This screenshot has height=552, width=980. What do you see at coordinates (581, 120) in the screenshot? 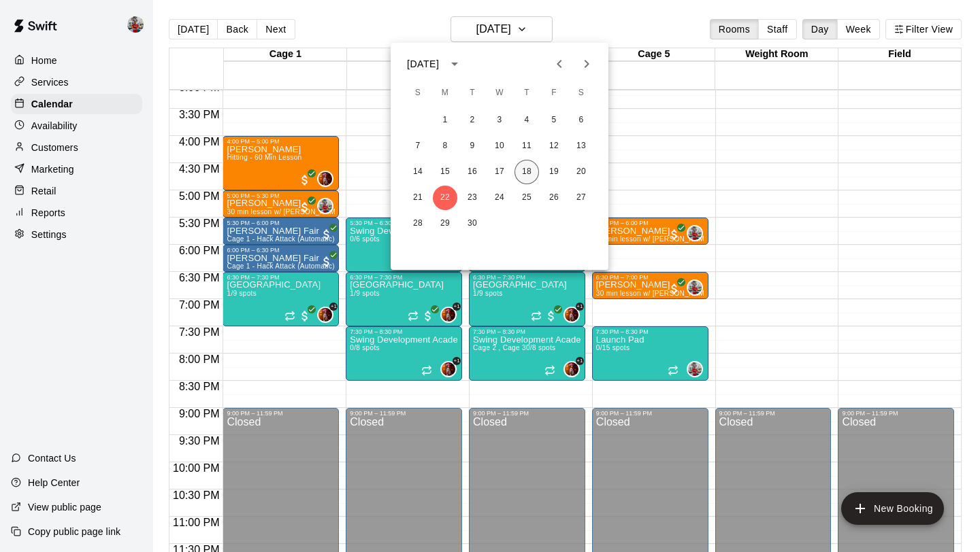
I see `button: 6` at bounding box center [581, 120].